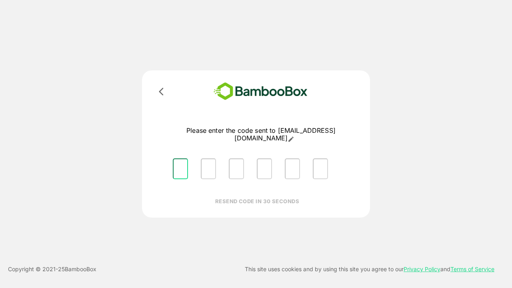  I want to click on input: Please enter OTP character 4, so click(264, 169).